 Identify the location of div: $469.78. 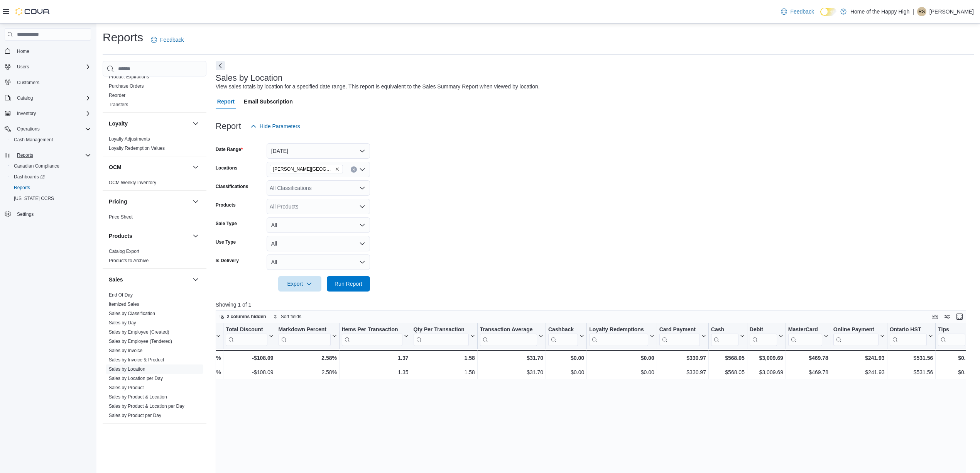
(808, 372).